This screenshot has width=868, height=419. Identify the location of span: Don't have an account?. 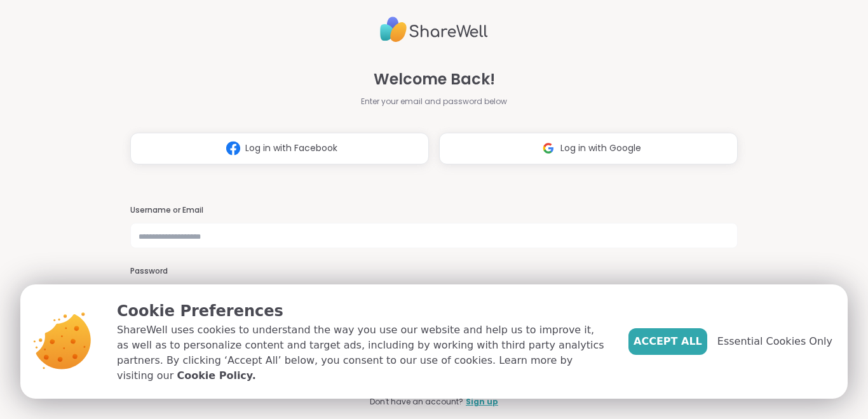
(416, 401).